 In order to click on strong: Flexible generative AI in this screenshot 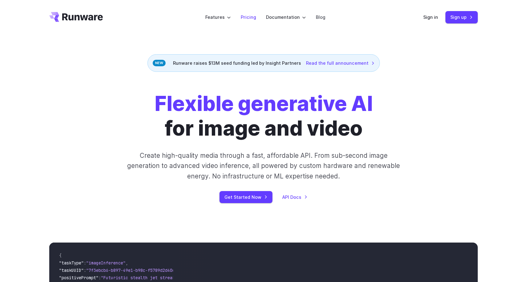, I will do `click(264, 103)`.